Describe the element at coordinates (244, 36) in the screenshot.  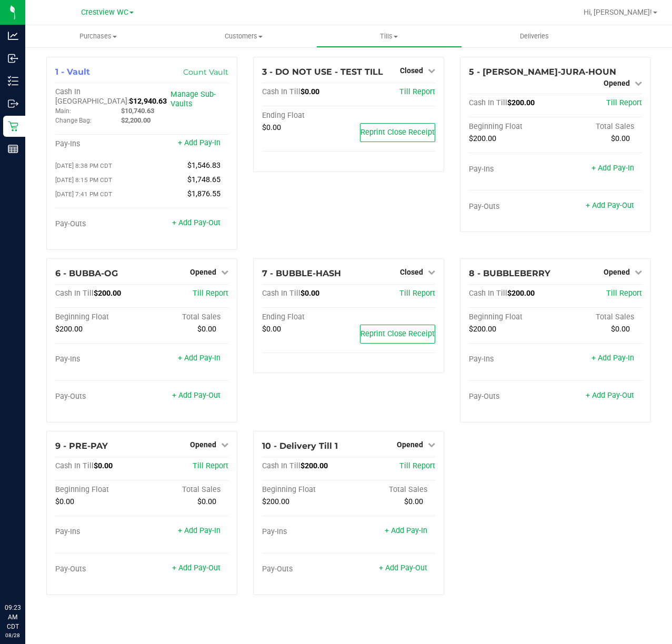
I see `a: Customers` at that location.